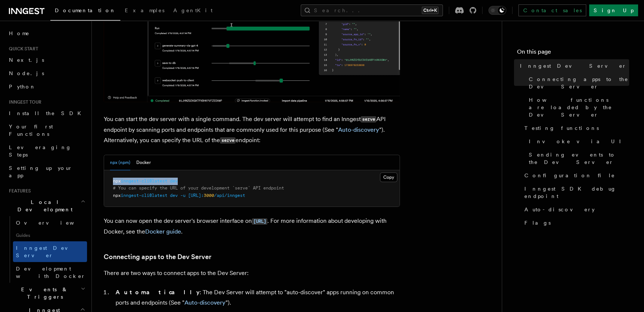 The height and width of the screenshot is (312, 644). I want to click on span: Documentation, so click(85, 10).